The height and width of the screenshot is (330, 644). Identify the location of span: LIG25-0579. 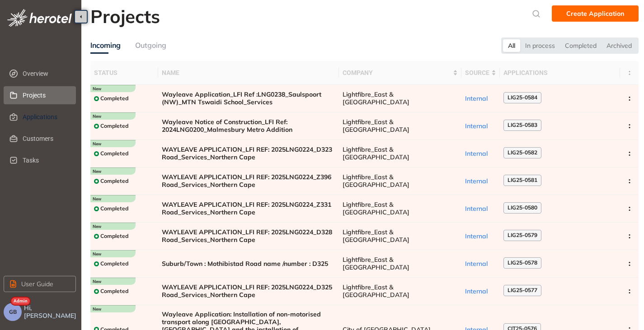
(523, 236).